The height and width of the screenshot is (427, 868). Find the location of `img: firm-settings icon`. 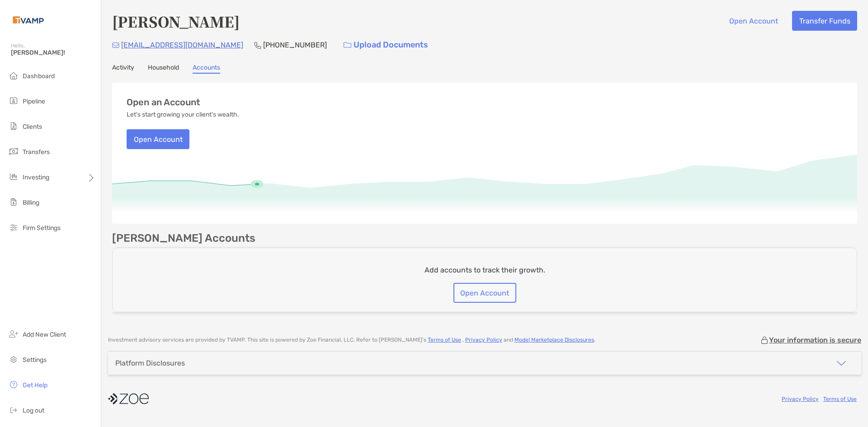

img: firm-settings icon is located at coordinates (14, 227).